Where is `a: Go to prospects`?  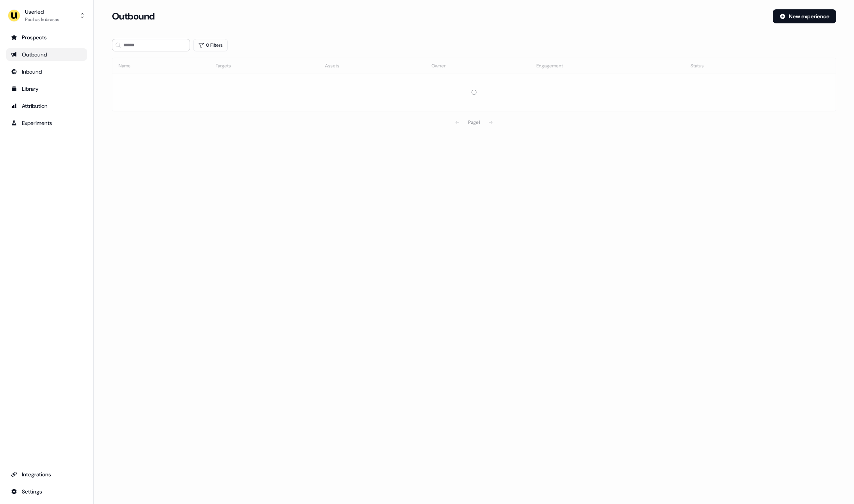
a: Go to prospects is located at coordinates (46, 38).